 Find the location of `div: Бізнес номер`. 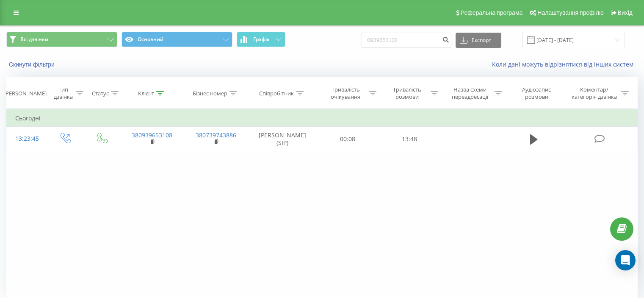

div: Бізнес номер is located at coordinates (210, 93).